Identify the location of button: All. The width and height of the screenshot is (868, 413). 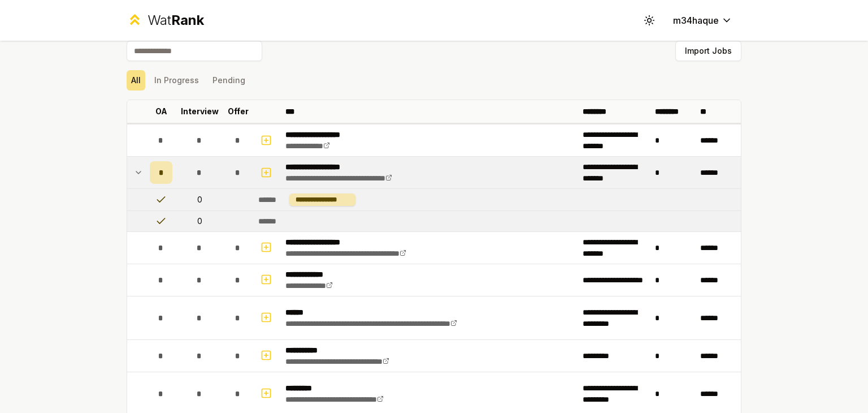
(136, 80).